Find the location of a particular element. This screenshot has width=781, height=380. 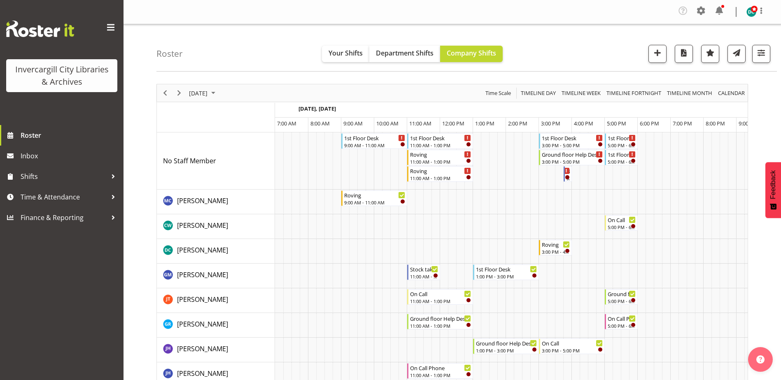

span: Timeline Month is located at coordinates (690, 93).